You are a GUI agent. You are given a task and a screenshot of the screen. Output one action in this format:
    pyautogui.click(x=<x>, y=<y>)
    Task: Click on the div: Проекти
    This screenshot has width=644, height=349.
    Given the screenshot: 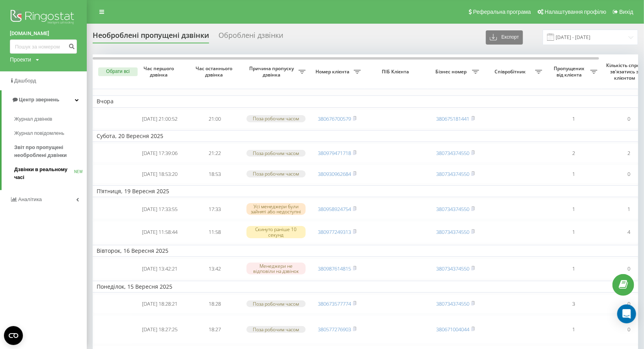 What is the action you would take?
    pyautogui.click(x=21, y=60)
    